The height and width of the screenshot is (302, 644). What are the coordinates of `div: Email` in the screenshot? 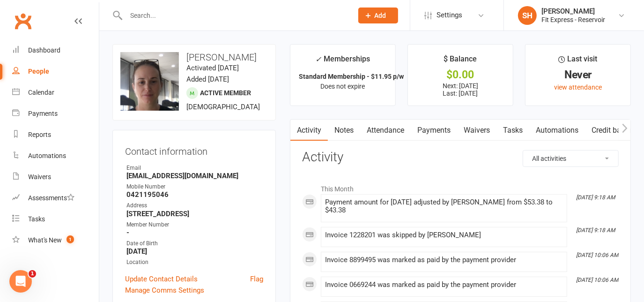 It's located at (195, 168).